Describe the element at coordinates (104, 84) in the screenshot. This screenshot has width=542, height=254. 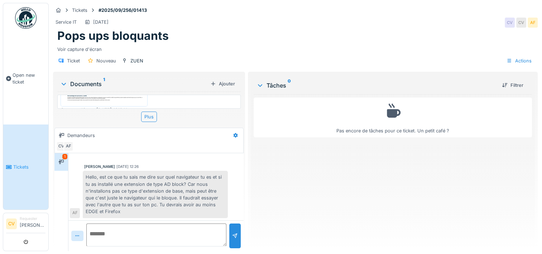
I see `sup: 1` at that location.